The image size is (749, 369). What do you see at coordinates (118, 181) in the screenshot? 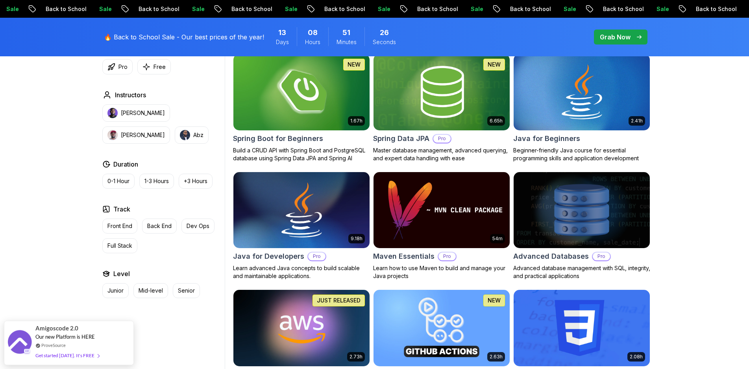
I see `button: 0-1 Hour` at bounding box center [118, 181].